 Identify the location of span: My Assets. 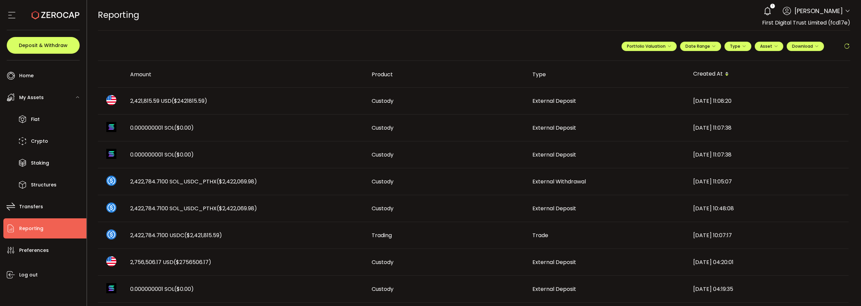
(31, 98).